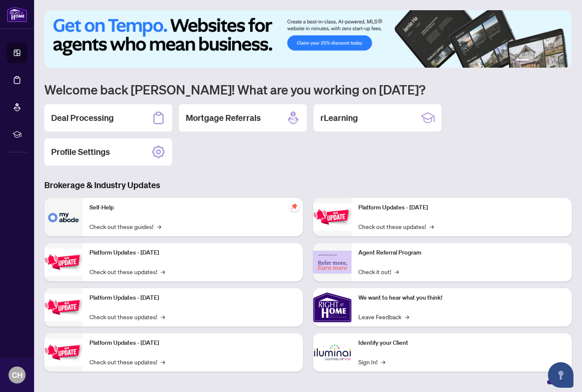  I want to click on p: Identify your Client, so click(462, 343).